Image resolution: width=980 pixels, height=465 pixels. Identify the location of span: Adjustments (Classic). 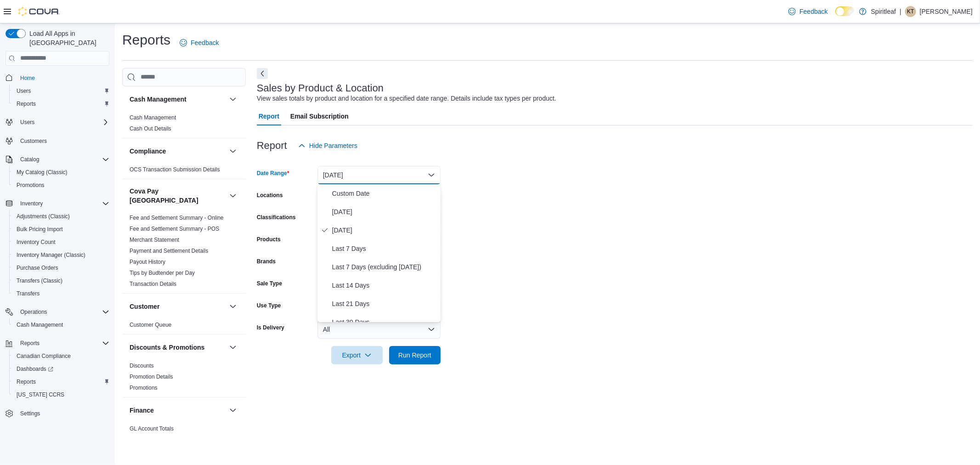
(43, 216).